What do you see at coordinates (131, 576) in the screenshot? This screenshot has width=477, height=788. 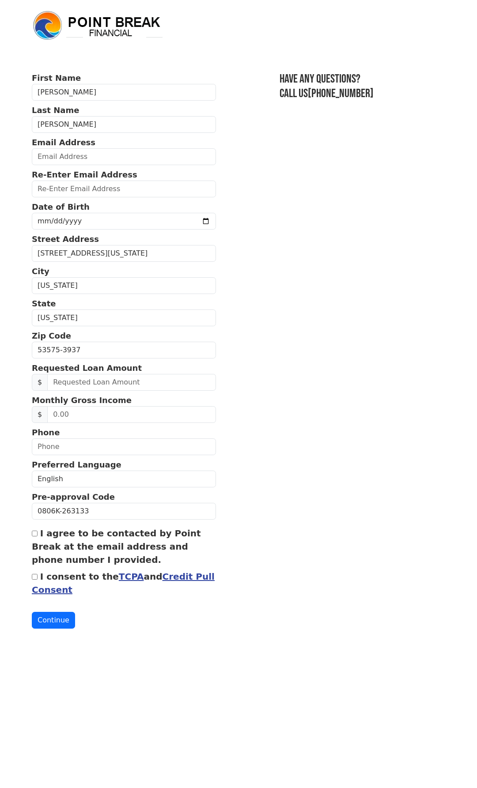 I see `a: TCPA` at bounding box center [131, 576].